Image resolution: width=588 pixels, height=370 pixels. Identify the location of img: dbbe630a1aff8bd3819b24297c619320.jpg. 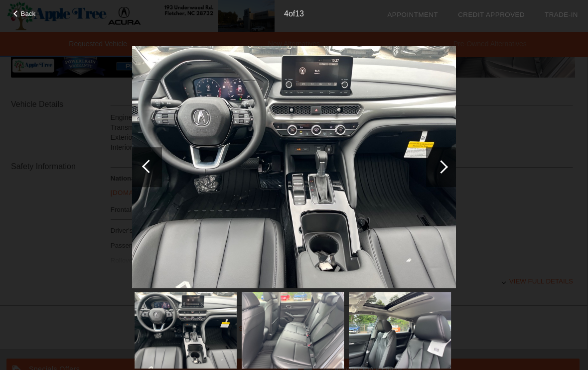
(292, 330).